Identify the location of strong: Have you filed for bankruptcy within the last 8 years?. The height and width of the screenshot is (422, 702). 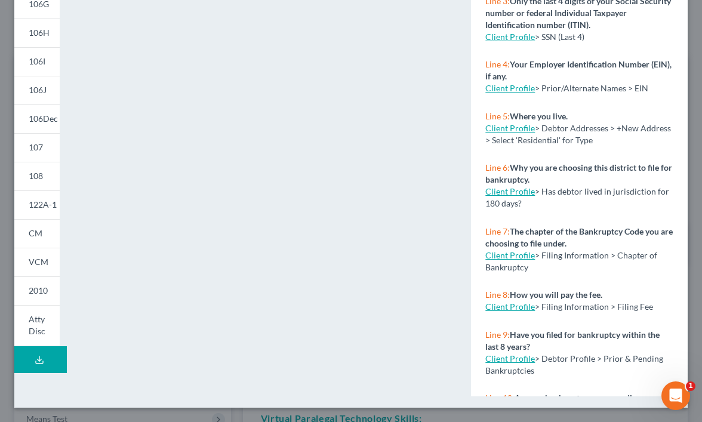
(573, 340).